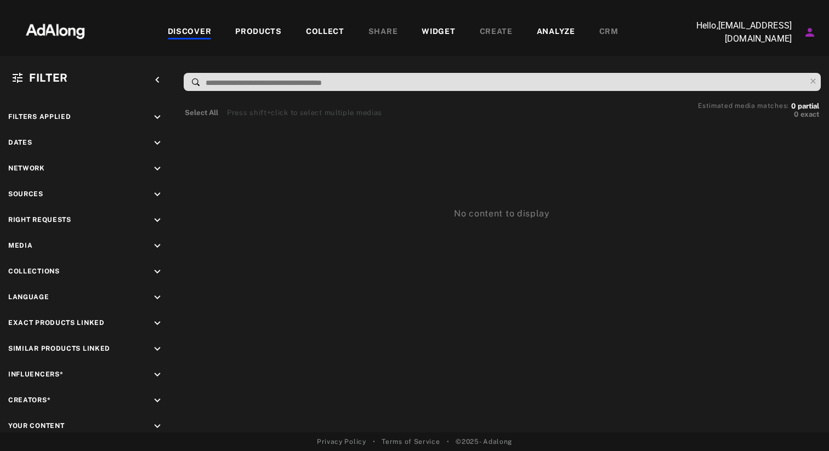  I want to click on span: Language, so click(28, 297).